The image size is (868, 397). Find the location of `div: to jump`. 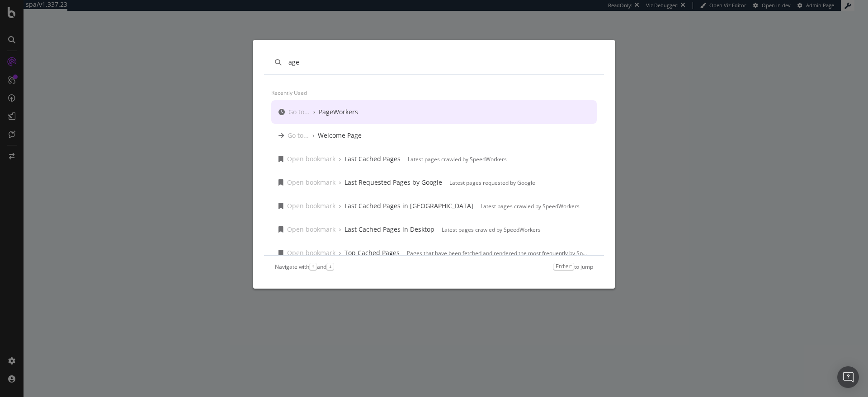

div: to jump is located at coordinates (574, 267).